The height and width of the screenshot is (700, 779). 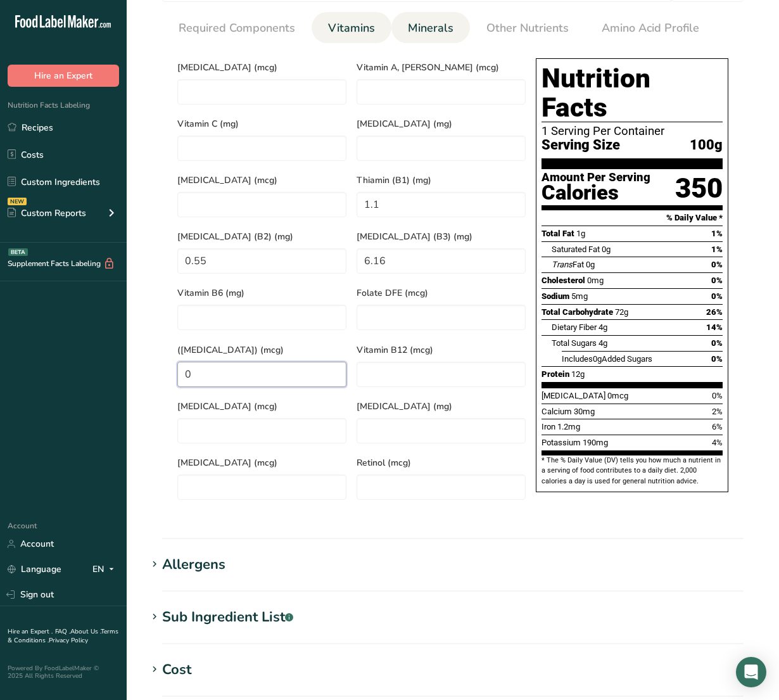 I want to click on span: Required Components, so click(x=237, y=28).